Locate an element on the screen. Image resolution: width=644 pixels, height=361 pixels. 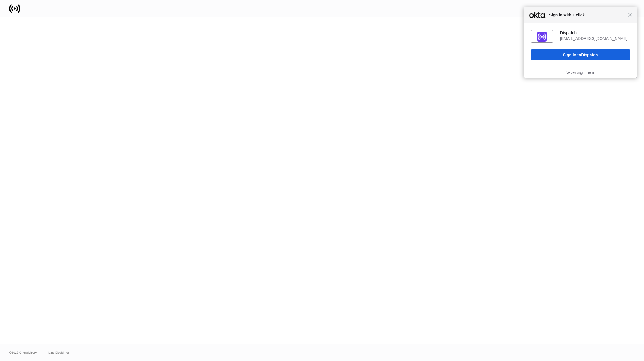
span: Sign in with 1 click is located at coordinates (587, 15).